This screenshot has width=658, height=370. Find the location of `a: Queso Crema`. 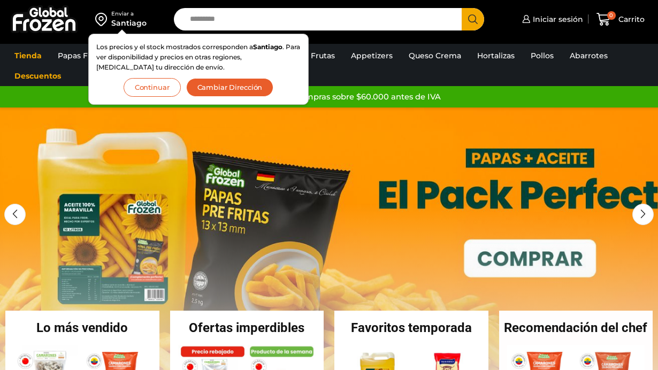

a: Queso Crema is located at coordinates (435, 56).